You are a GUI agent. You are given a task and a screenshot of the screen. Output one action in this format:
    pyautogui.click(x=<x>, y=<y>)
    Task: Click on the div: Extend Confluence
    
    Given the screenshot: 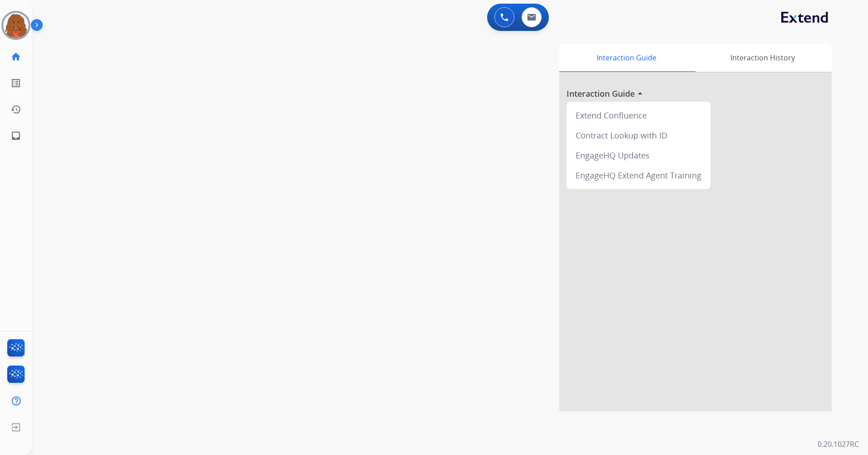 What is the action you would take?
    pyautogui.click(x=639, y=115)
    